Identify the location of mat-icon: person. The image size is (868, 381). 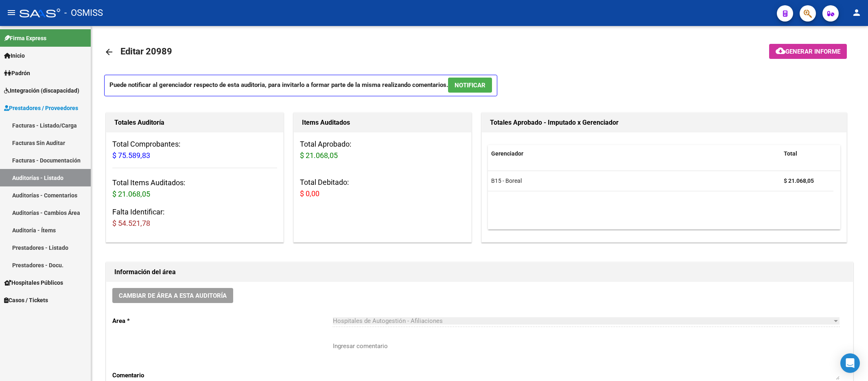
(857, 13).